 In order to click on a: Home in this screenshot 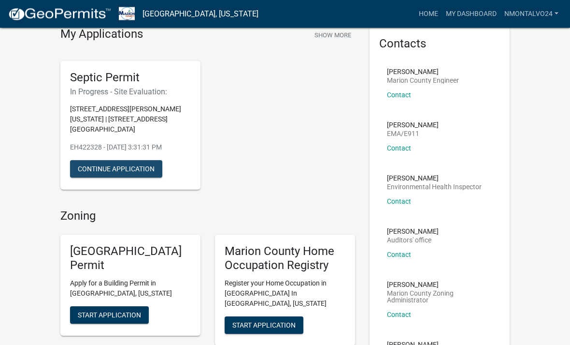, I will do `click(429, 14)`.